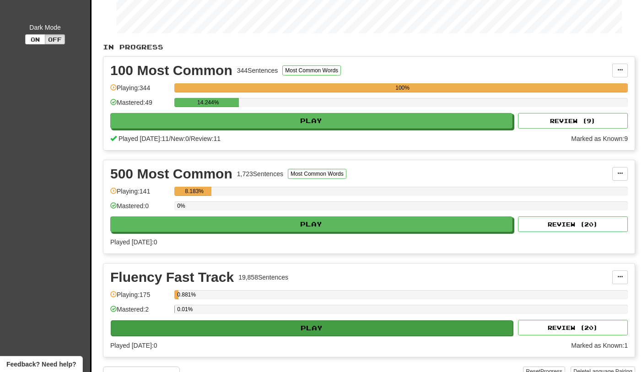 Image resolution: width=642 pixels, height=372 pixels. Describe the element at coordinates (263, 277) in the screenshot. I see `div: 19,858 Sentences` at that location.